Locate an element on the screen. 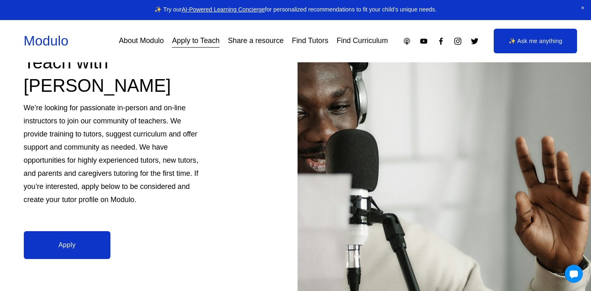 The height and width of the screenshot is (291, 591). a: Find Curriculum is located at coordinates (362, 41).